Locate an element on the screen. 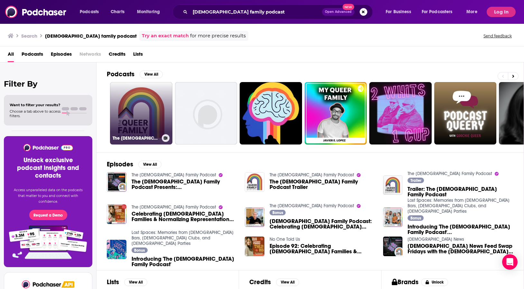 The height and width of the screenshot is (289, 524). img: Podchaser API banner is located at coordinates (68, 284).